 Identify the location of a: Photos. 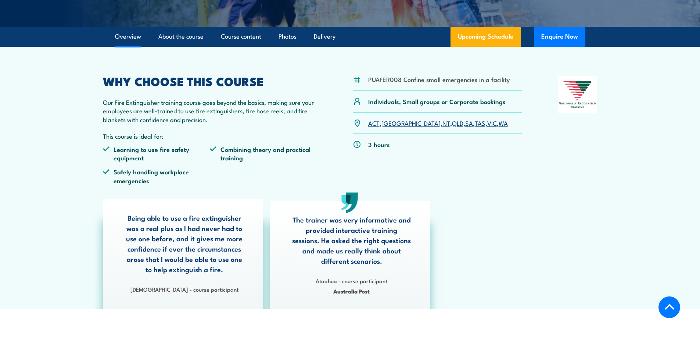
(287, 36).